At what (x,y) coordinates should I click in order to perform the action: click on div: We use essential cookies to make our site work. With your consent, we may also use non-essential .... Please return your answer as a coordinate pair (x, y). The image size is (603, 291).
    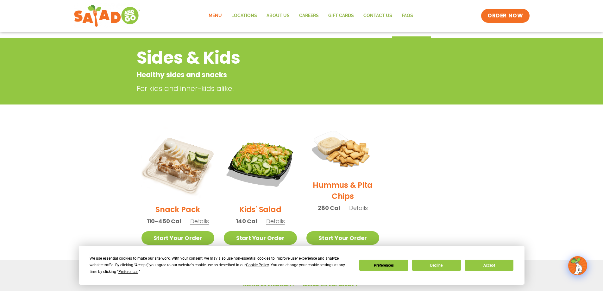
    Looking at the image, I should click on (221, 265).